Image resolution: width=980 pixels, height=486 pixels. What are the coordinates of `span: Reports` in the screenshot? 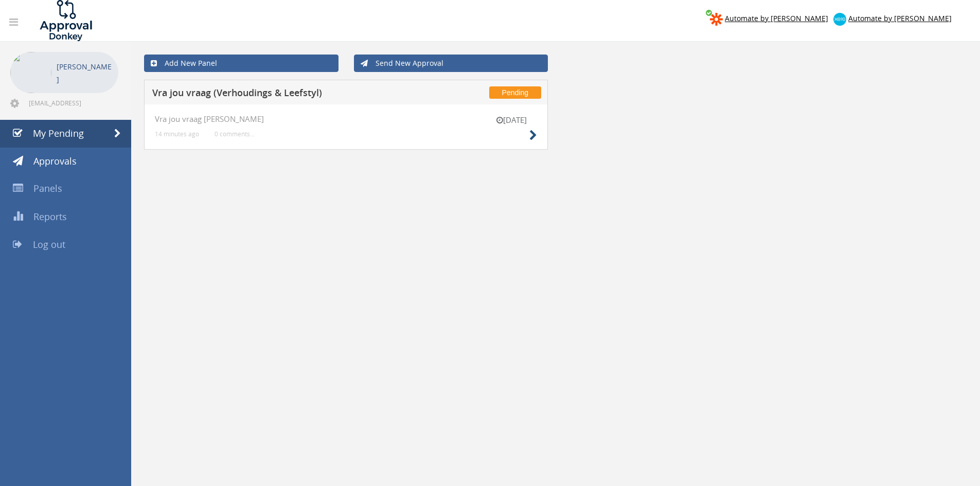 It's located at (49, 216).